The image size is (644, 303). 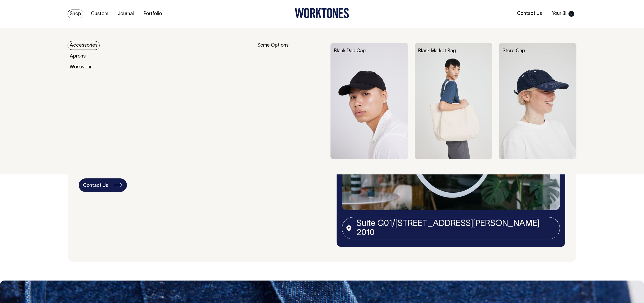 I want to click on a: Your Bill0, so click(x=563, y=14).